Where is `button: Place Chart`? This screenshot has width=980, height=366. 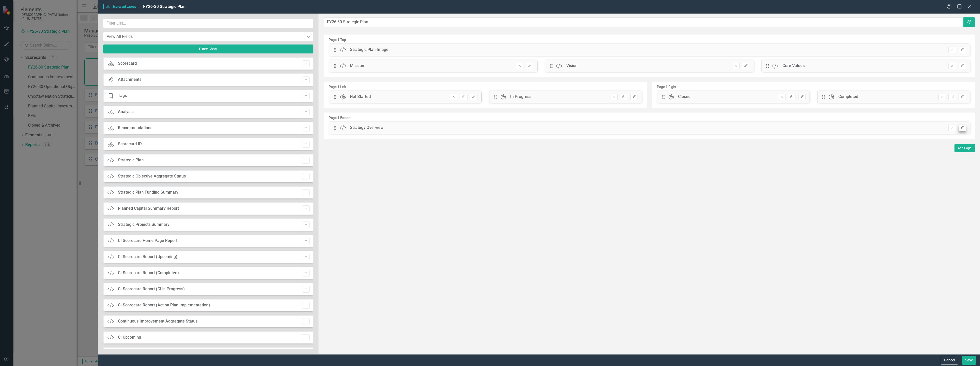
button: Place Chart is located at coordinates (208, 49).